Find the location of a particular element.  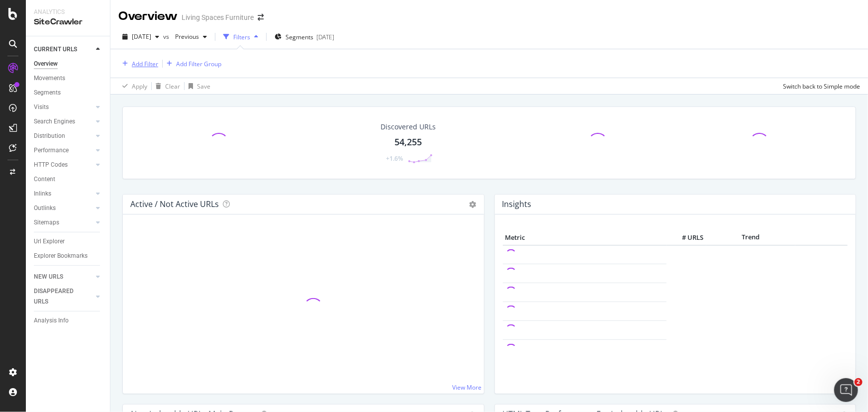

a: NEW URLS is located at coordinates (63, 276).